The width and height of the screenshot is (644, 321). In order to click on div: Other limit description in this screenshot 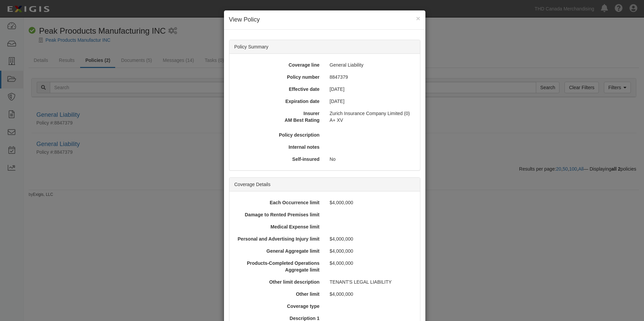, I will do `click(278, 282)`.